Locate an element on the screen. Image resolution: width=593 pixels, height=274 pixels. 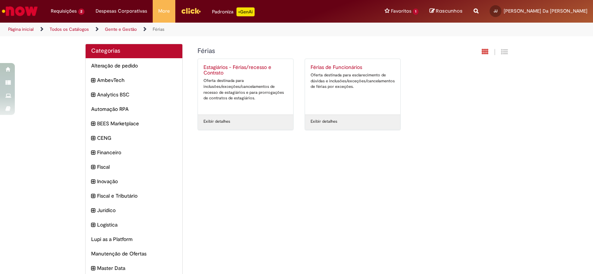
a: Gente e Gestão is located at coordinates (121, 29).